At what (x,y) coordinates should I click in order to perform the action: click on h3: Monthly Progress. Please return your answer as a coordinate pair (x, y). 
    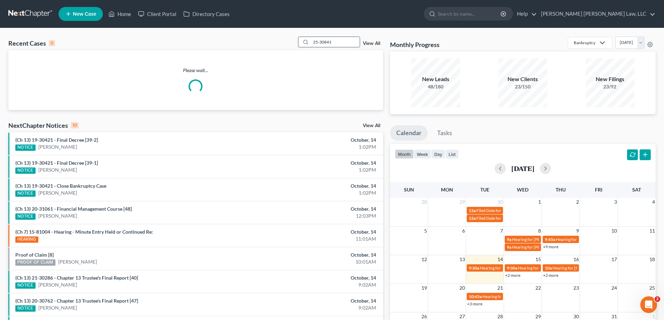
    Looking at the image, I should click on (415, 45).